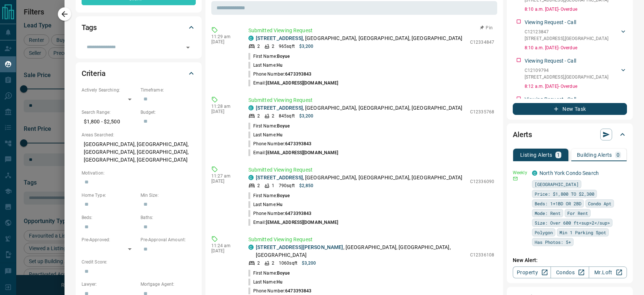 Image resolution: width=644 pixels, height=295 pixels. What do you see at coordinates (482, 255) in the screenshot?
I see `p: C12336108` at bounding box center [482, 255].